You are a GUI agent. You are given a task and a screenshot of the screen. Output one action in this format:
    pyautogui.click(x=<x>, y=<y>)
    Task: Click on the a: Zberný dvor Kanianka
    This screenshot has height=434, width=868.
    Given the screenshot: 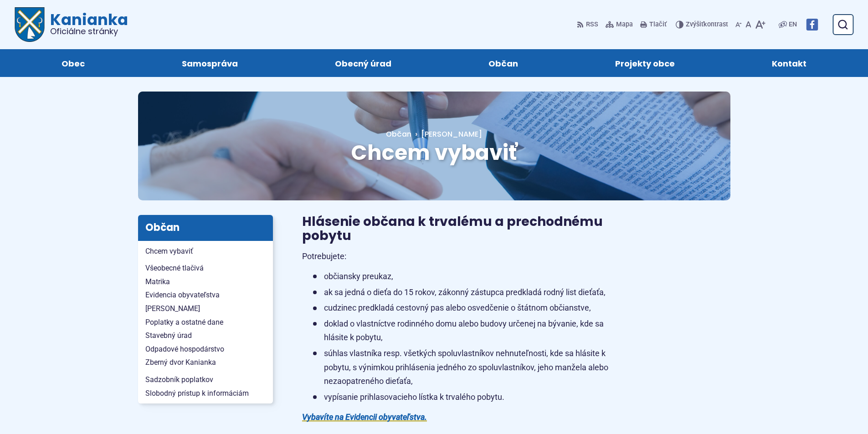 What is the action you would take?
    pyautogui.click(x=206, y=363)
    